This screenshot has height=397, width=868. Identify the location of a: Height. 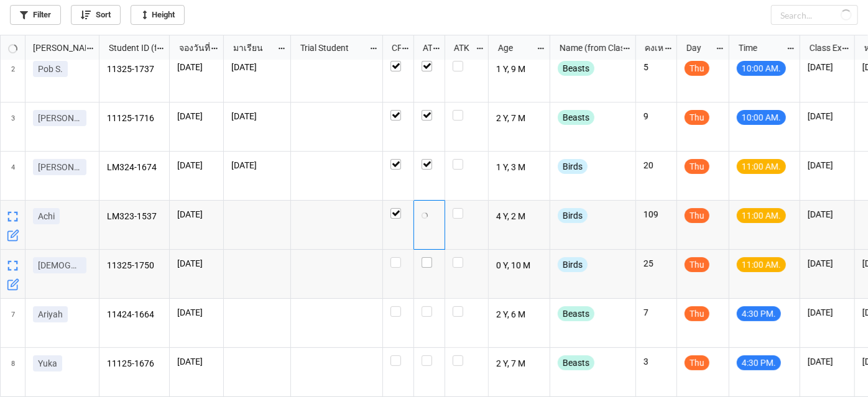
(157, 15).